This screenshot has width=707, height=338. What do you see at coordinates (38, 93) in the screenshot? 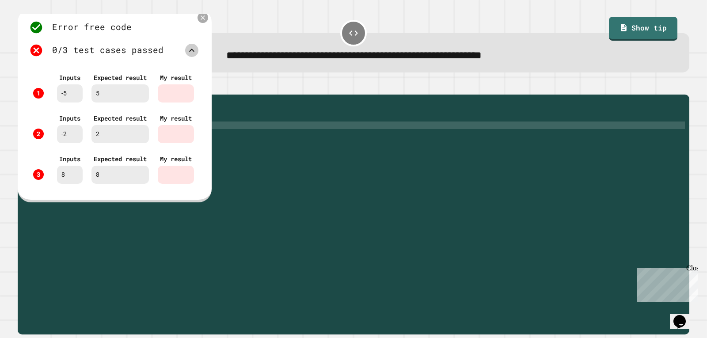
I see `div: 1` at bounding box center [38, 93].